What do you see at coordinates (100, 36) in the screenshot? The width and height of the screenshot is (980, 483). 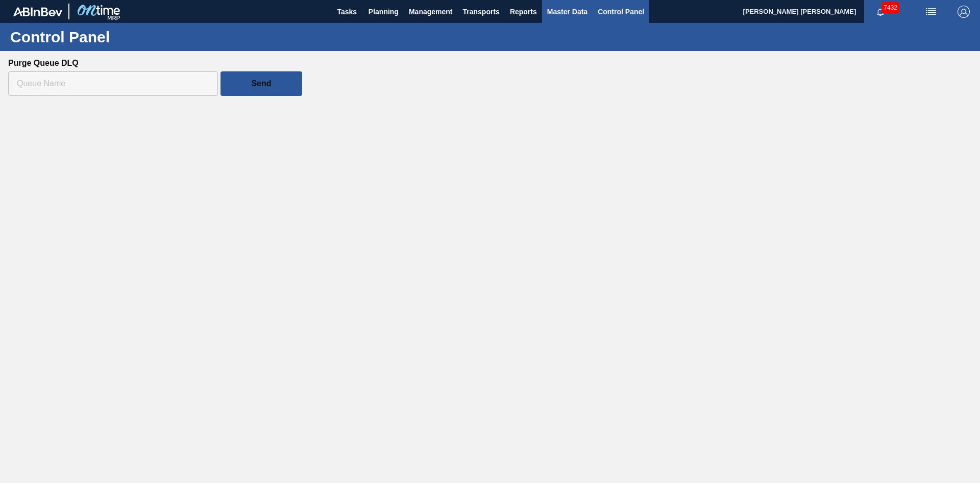 I see `h1: Control Panel` at bounding box center [100, 36].